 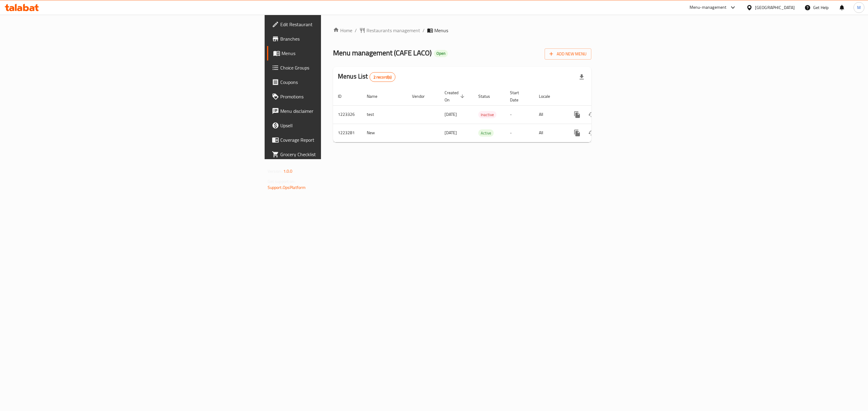 What do you see at coordinates (519, 96) in the screenshot?
I see `span: Start Date` at bounding box center [519, 96].